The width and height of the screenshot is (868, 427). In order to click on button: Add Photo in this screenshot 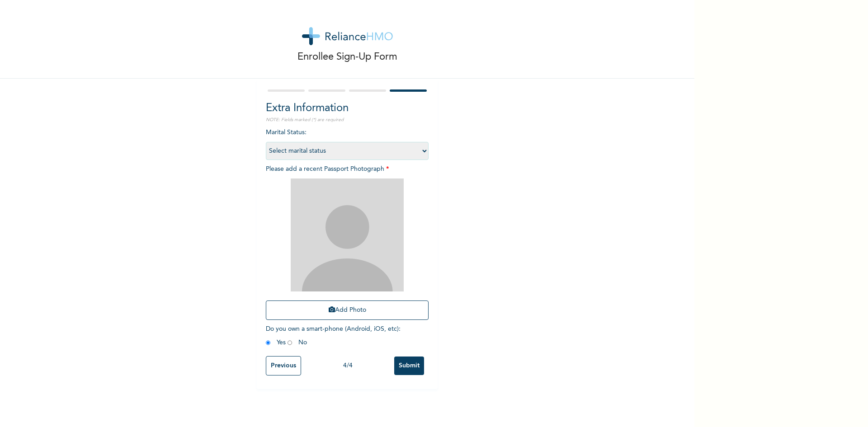, I will do `click(347, 310)`.